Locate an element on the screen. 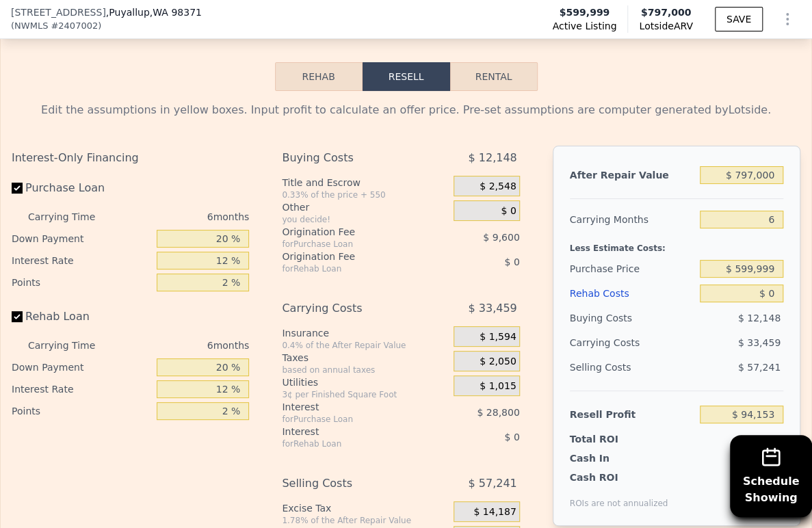 The width and height of the screenshot is (812, 528). div: Cash ROI is located at coordinates (619, 477).